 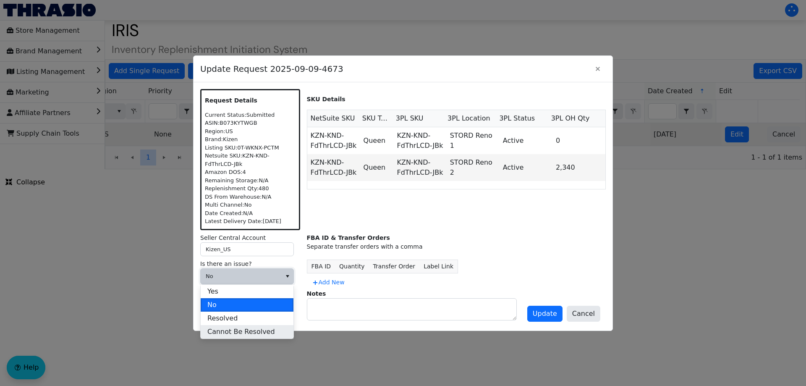 What do you see at coordinates (250, 213) in the screenshot?
I see `div: Date Created: N/A` at bounding box center [250, 213].